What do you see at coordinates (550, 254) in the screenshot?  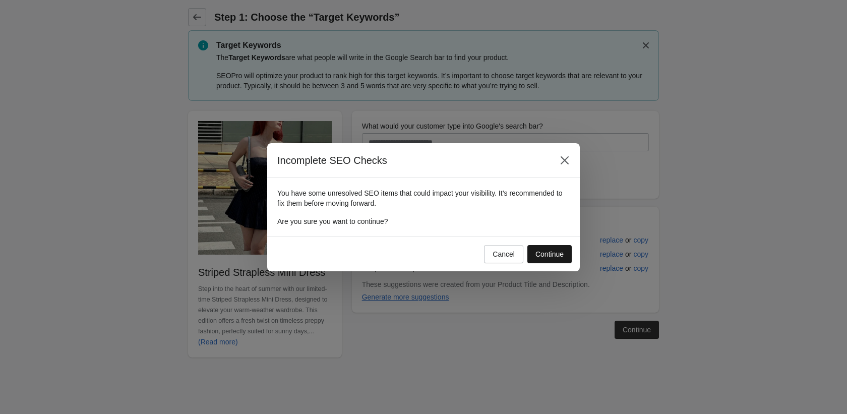 I see `button: Continue` at bounding box center [550, 254].